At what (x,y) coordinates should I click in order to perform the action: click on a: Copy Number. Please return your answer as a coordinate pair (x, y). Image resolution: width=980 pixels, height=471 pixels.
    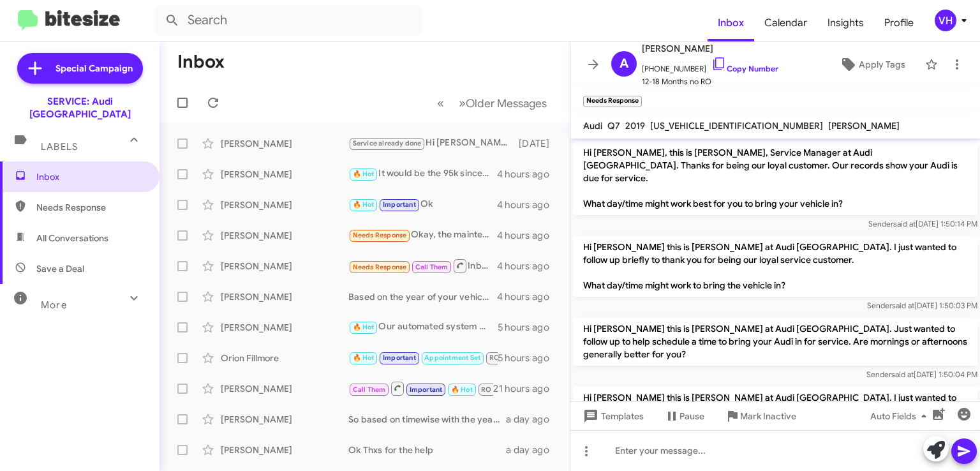
    Looking at the image, I should click on (745, 68).